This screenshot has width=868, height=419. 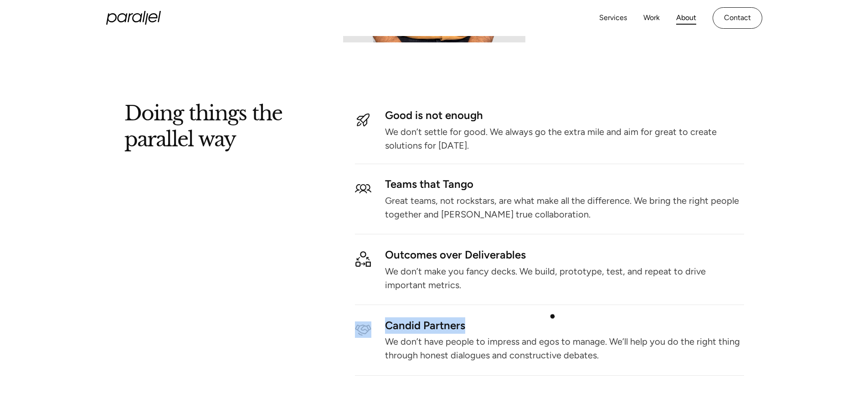 What do you see at coordinates (564, 348) in the screenshot?
I see `p: We don’t have people to impress and egos to manage. We’ll help you do the right thing through hon...` at bounding box center [564, 348].